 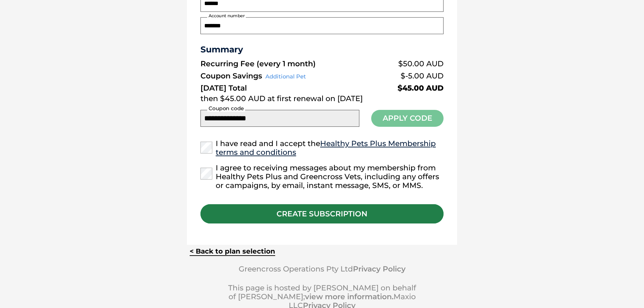 What do you see at coordinates (409, 76) in the screenshot?
I see `td: $-5.00 AUD` at bounding box center [409, 76].